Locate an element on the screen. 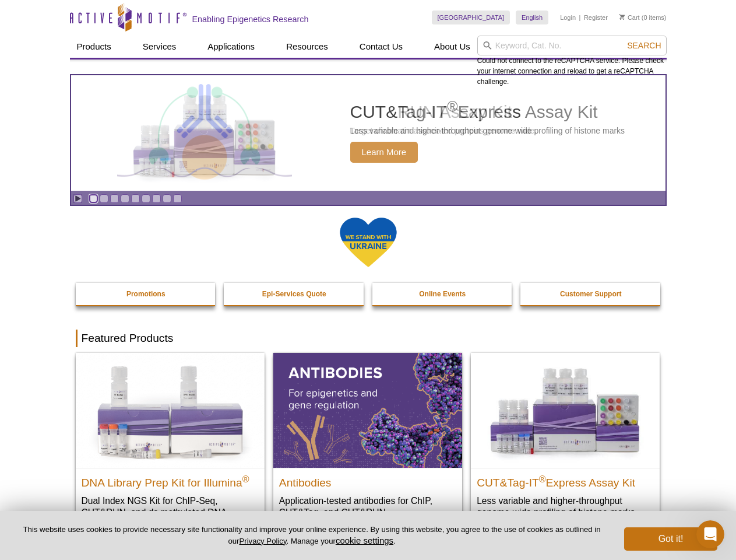  h2: DNA Library Prep Kit for Illumina is located at coordinates (170, 480).